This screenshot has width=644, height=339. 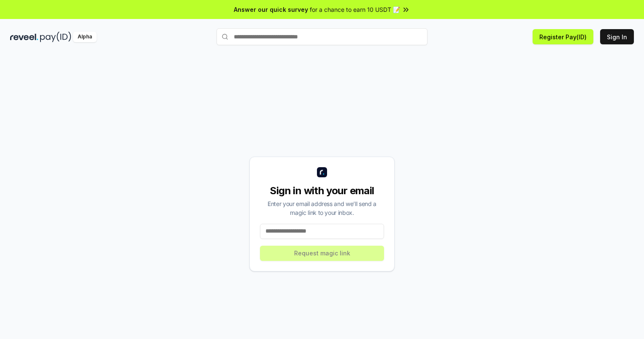 What do you see at coordinates (271, 9) in the screenshot?
I see `span: Answer our quick survey` at bounding box center [271, 9].